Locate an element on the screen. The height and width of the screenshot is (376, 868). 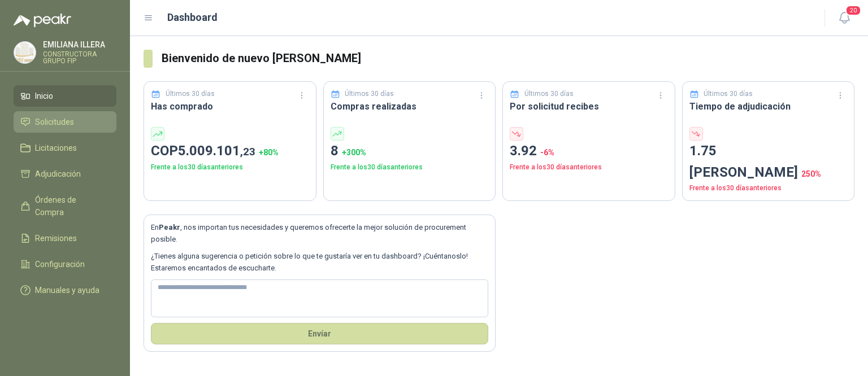
a: Manuales y ayuda is located at coordinates (65, 290).